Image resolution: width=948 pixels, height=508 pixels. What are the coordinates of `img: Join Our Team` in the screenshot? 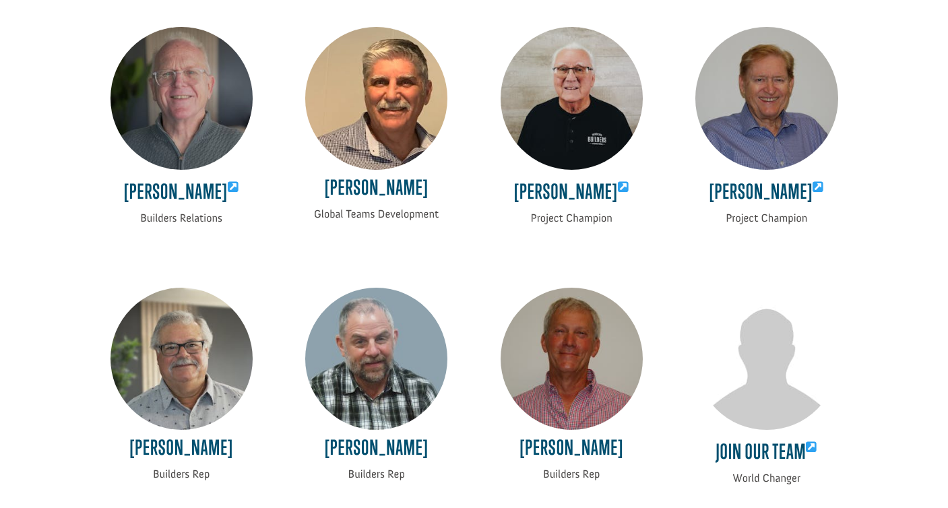 It's located at (766, 358).